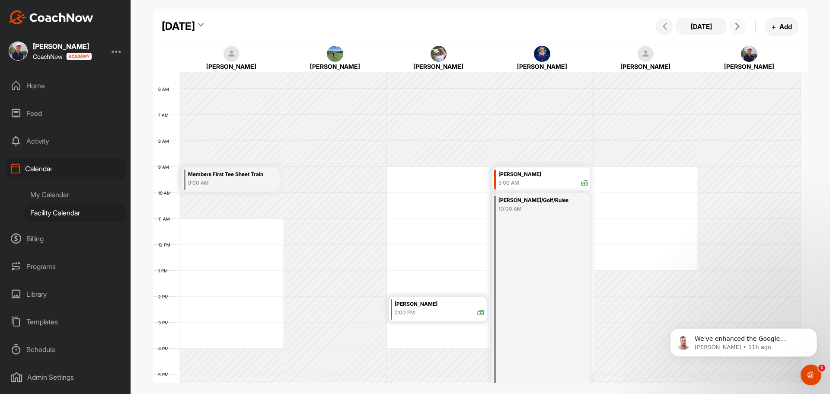 The width and height of the screenshot is (830, 394). Describe the element at coordinates (165, 115) in the screenshot. I see `div: 7 AM` at that location.